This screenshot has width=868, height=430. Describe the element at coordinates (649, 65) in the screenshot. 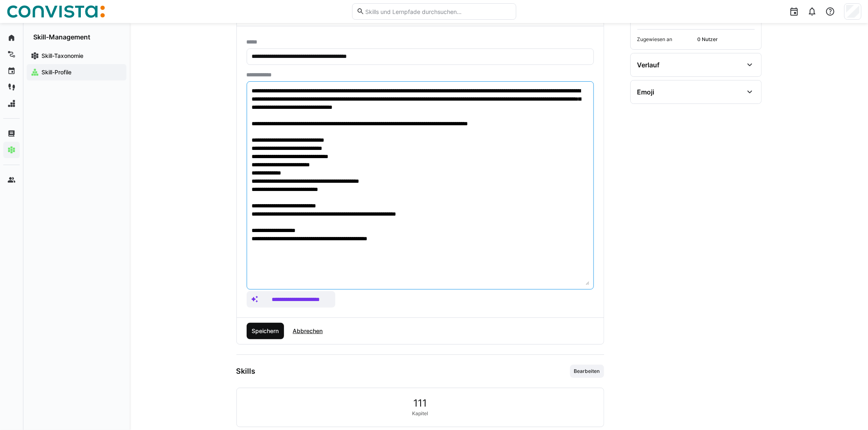

I see `div: Verlauf` at that location.